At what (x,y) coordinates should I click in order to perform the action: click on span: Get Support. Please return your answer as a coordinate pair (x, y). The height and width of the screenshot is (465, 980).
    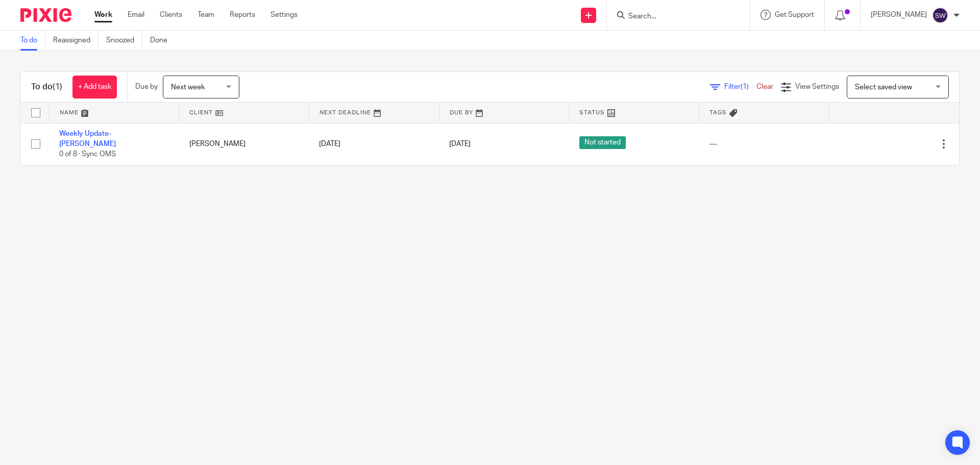
    Looking at the image, I should click on (794, 15).